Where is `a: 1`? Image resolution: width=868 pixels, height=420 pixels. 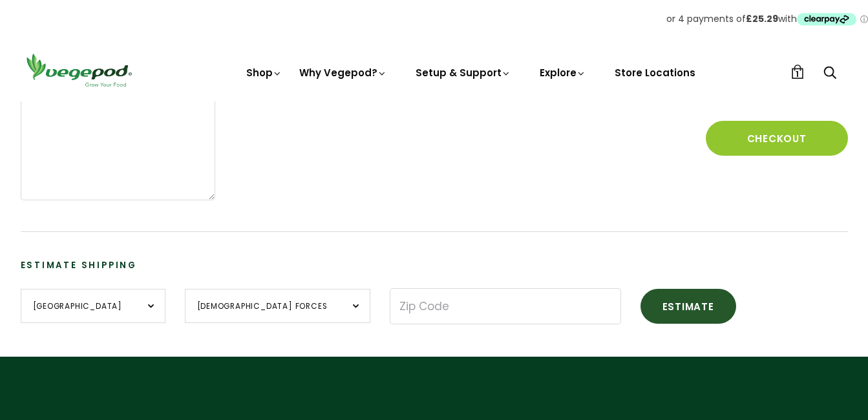
a: 1 is located at coordinates (798, 72).